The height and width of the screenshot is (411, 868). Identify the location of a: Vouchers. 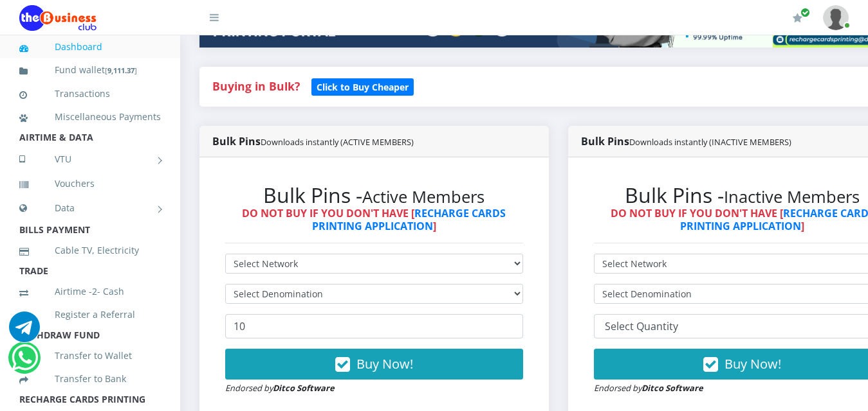
(90, 184).